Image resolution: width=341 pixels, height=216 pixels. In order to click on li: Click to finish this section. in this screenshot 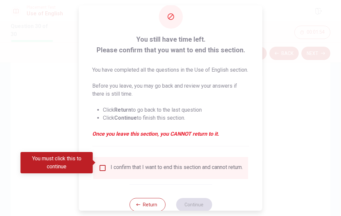, I will do `click(176, 118)`.